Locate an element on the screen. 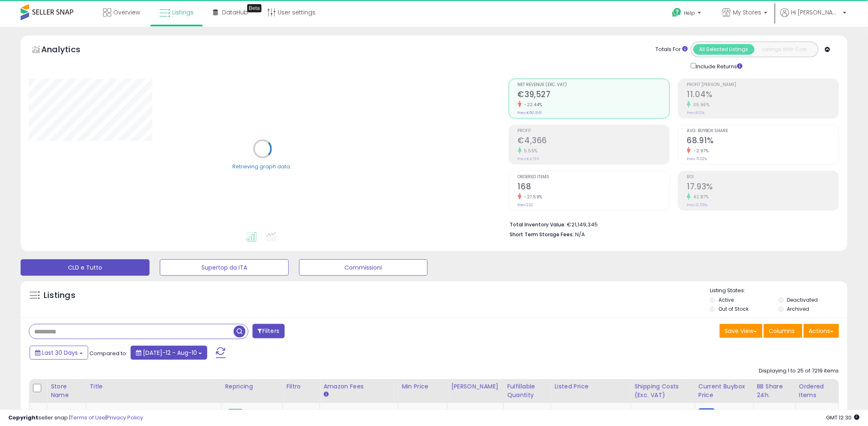  div: Title is located at coordinates (154, 386).